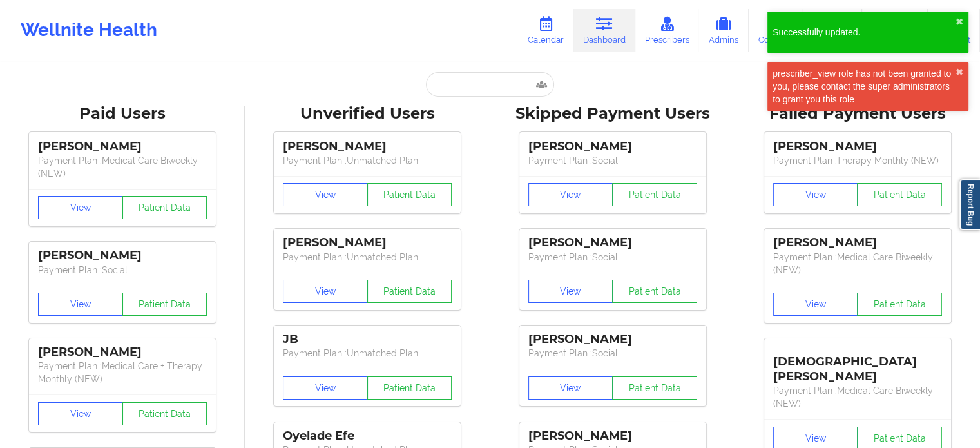 This screenshot has width=980, height=448. I want to click on div: JB, so click(367, 339).